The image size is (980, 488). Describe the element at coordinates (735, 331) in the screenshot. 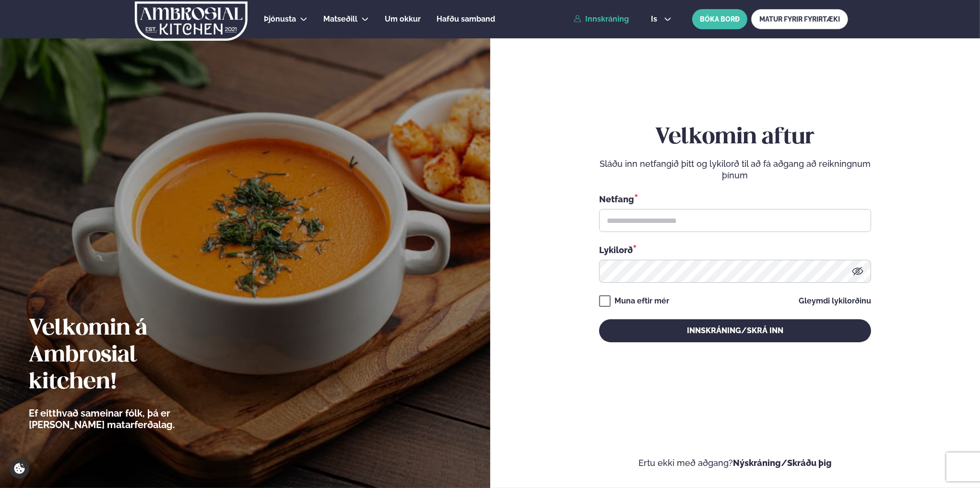

I see `button: Innskráning/Skrá inn` at that location.